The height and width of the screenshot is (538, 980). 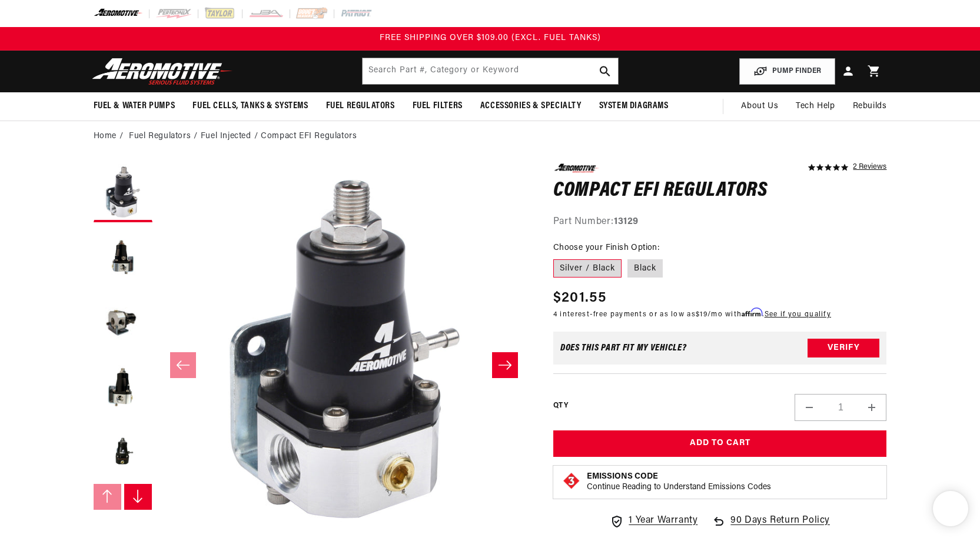 What do you see at coordinates (309, 137) in the screenshot?
I see `li: Compact EFI Regulators` at bounding box center [309, 137].